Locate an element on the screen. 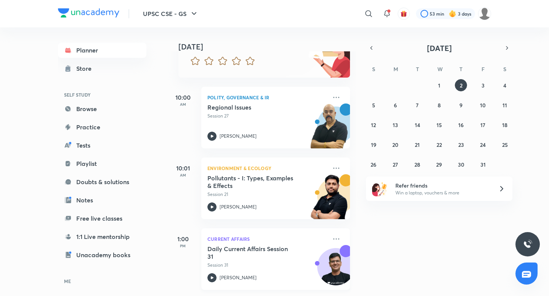  h5: 1:00 is located at coordinates (183, 239).